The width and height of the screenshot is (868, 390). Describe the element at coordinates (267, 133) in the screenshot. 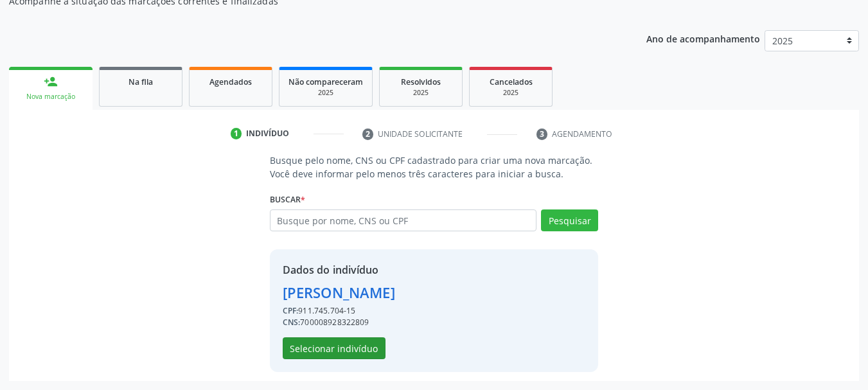

I see `div: Indivíduo` at that location.